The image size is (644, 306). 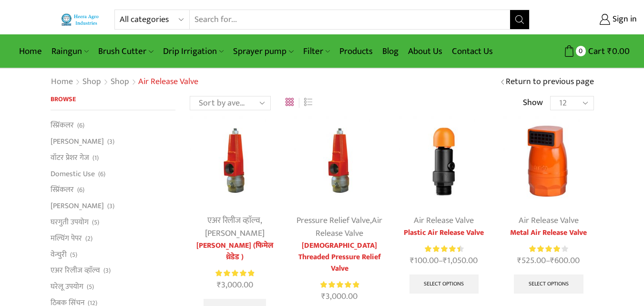 I want to click on a: घरगुती उपयोग, so click(x=70, y=222).